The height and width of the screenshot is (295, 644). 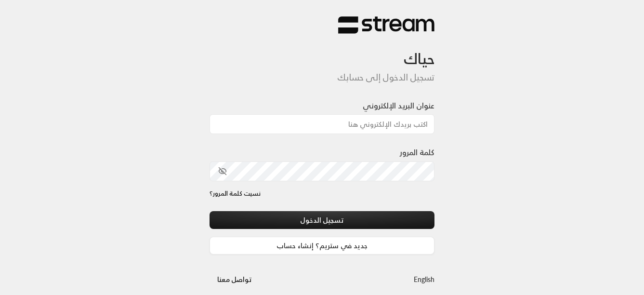 I want to click on h5: تسجيل الدخول إلى حسابك, so click(x=322, y=78).